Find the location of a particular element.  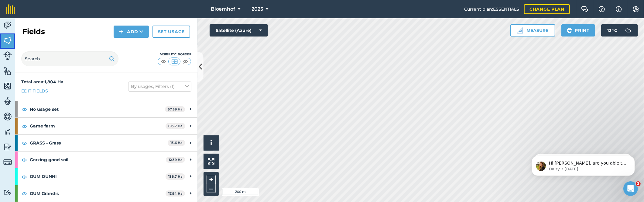

a: Edit fields is located at coordinates (35, 91).